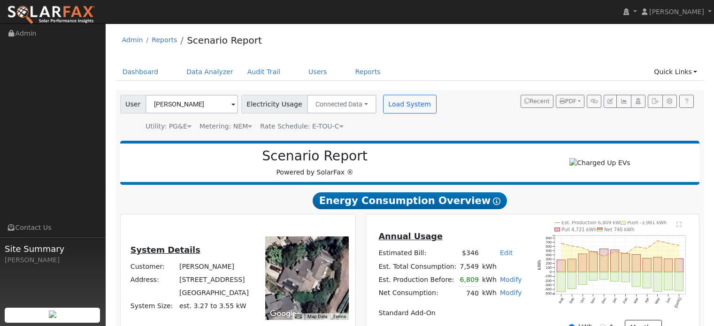  What do you see at coordinates (153, 280) in the screenshot?
I see `td: Address:` at bounding box center [153, 280].